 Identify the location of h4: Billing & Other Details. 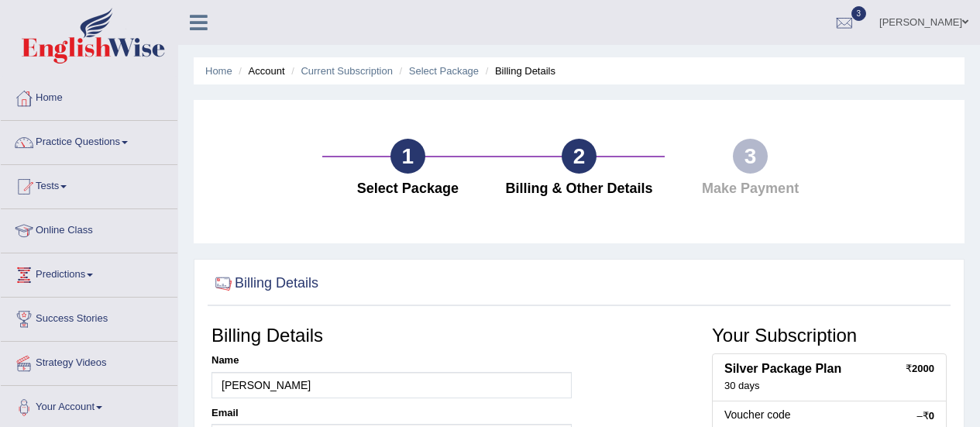
(579, 189).